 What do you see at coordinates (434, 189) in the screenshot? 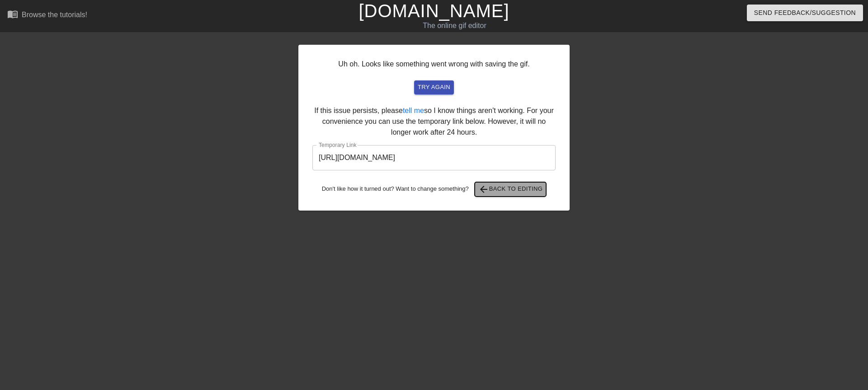
I see `div: Don't like how it turned out? Want to change something?` at bounding box center [434, 189].